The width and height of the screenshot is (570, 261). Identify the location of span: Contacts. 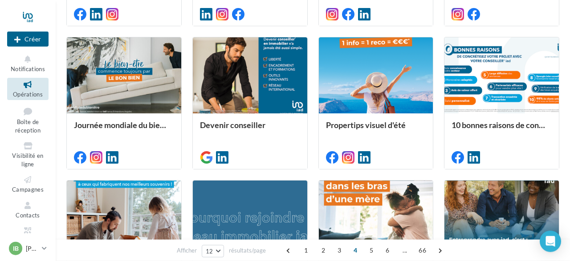
(28, 216).